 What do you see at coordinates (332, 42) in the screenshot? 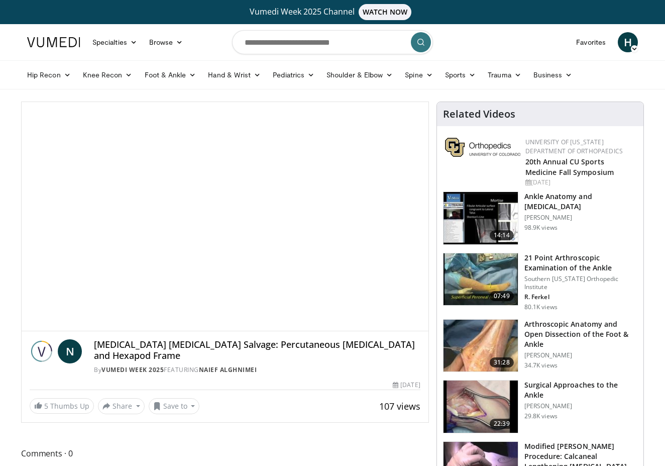
I see `input: Search topics, interventions` at bounding box center [332, 42].